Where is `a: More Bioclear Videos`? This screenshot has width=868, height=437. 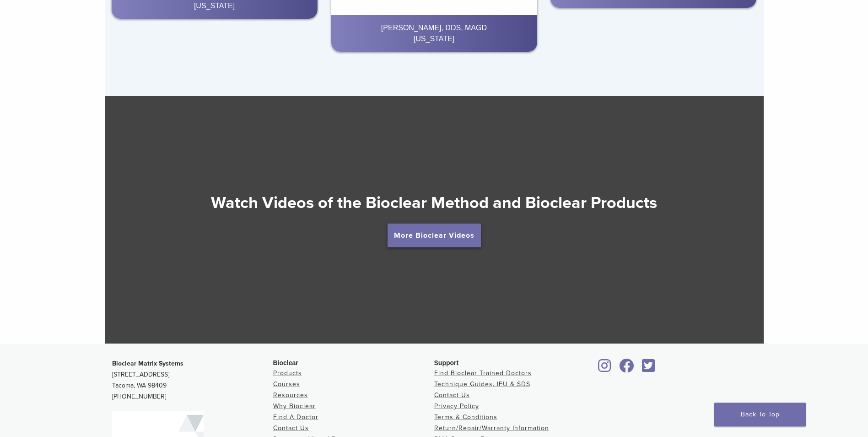
a: More Bioclear Videos is located at coordinates (434, 236).